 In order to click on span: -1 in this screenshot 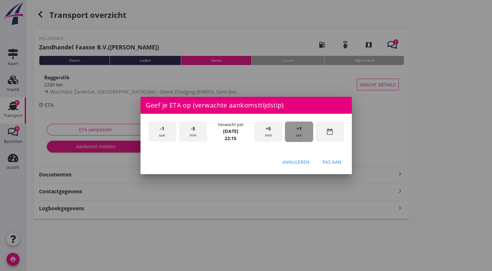, I will do `click(162, 129)`.